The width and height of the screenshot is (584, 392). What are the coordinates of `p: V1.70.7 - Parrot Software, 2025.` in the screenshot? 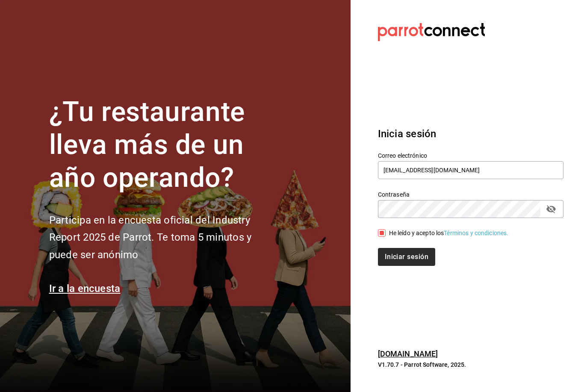 It's located at (471, 364).